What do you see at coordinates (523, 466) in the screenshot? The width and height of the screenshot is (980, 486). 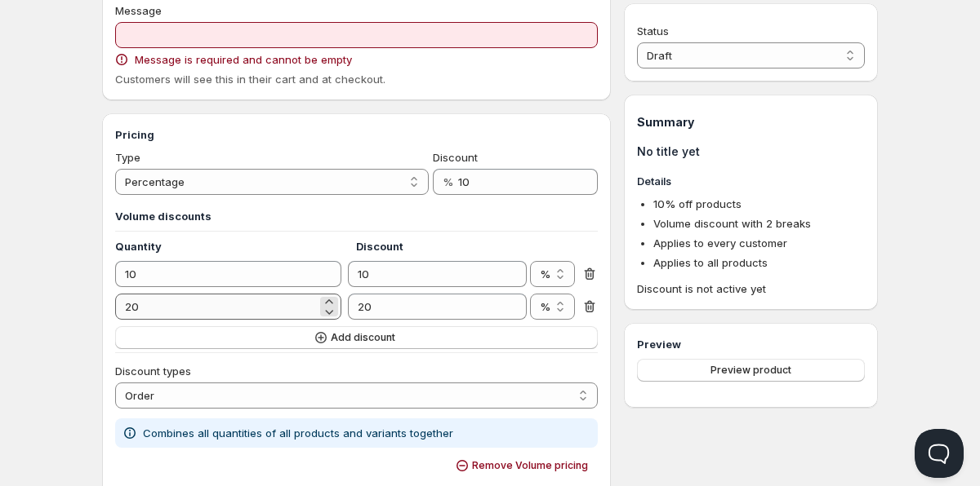 I see `button: Remove Volume pricing` at bounding box center [523, 466].